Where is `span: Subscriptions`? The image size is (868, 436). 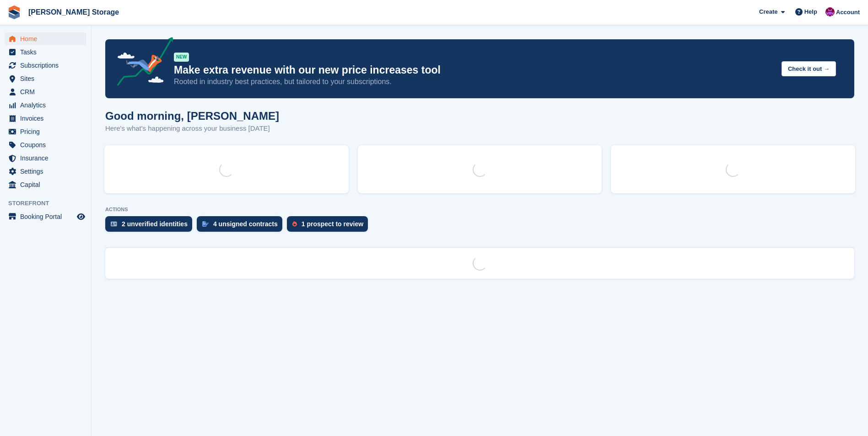
span: Subscriptions is located at coordinates (48, 65).